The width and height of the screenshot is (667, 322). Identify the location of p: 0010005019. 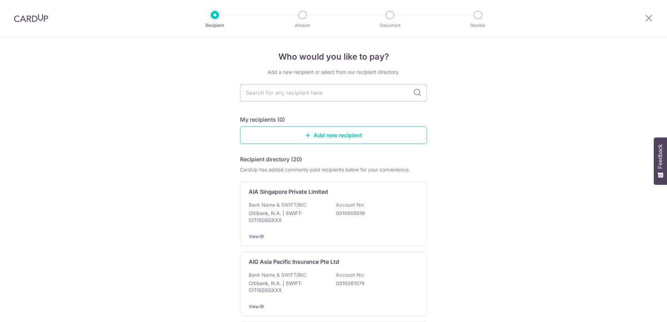
(375, 214).